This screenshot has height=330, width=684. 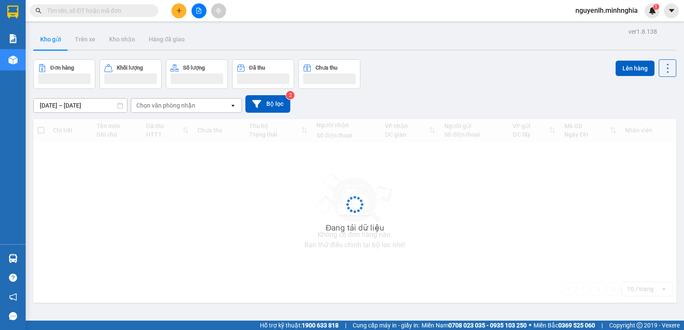 I want to click on span: Hỗ trợ kỹ thuật:, so click(x=299, y=326).